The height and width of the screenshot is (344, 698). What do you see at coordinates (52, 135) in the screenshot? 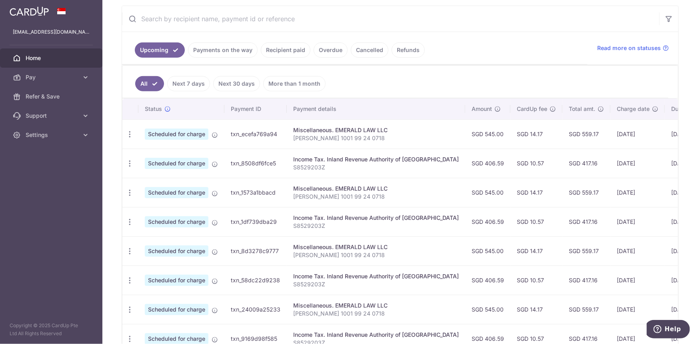
I see `span: Settings` at bounding box center [52, 135].